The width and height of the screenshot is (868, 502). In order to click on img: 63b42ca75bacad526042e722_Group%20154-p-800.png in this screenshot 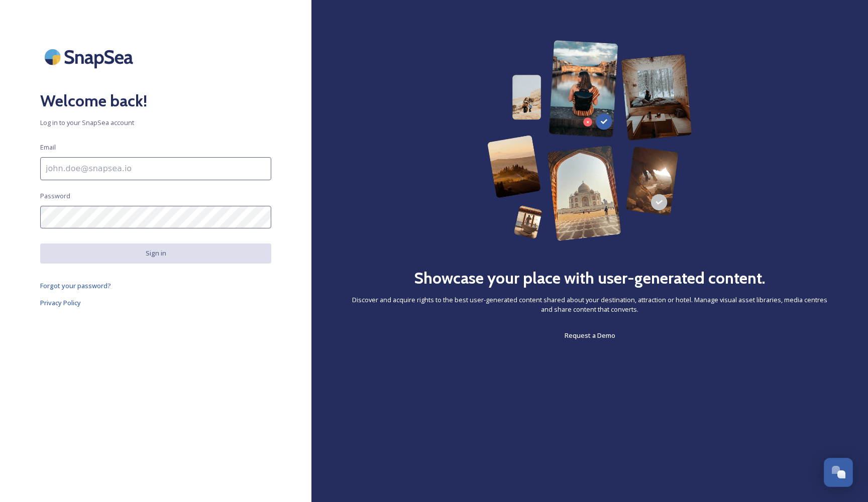, I will do `click(590, 141)`.